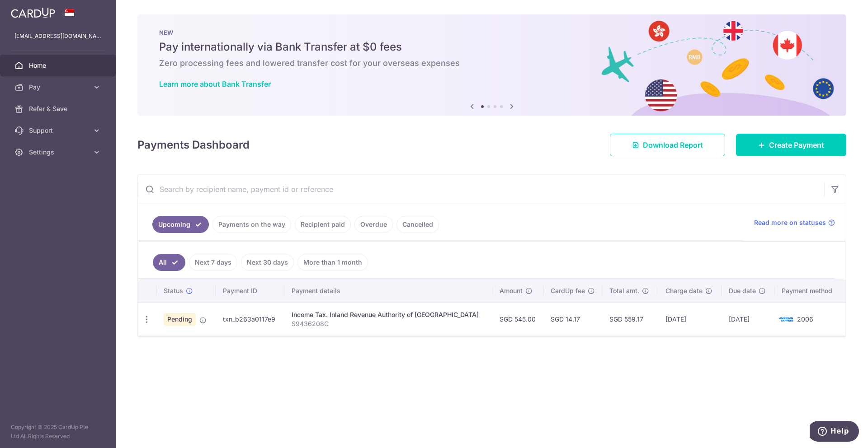 The height and width of the screenshot is (448, 868). Describe the element at coordinates (805, 319) in the screenshot. I see `span: 2006` at that location.